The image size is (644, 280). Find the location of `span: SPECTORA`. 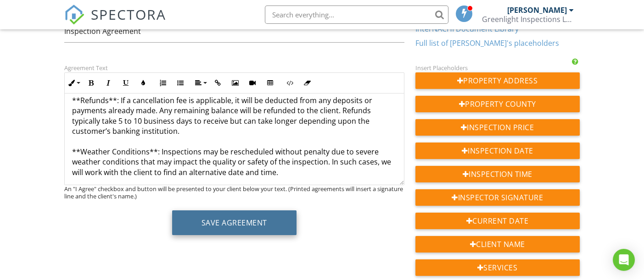

span: SPECTORA is located at coordinates (129, 14).